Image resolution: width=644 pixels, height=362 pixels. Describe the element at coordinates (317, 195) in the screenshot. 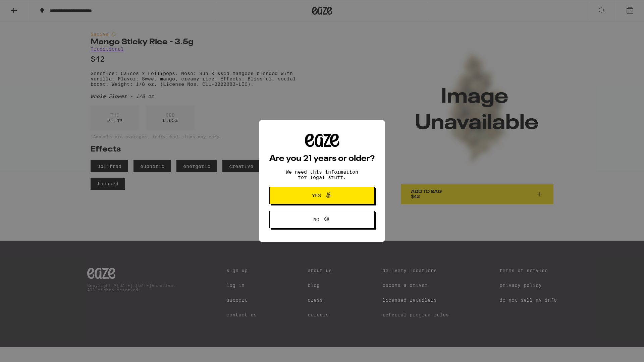

I see `span: Yes` at that location.